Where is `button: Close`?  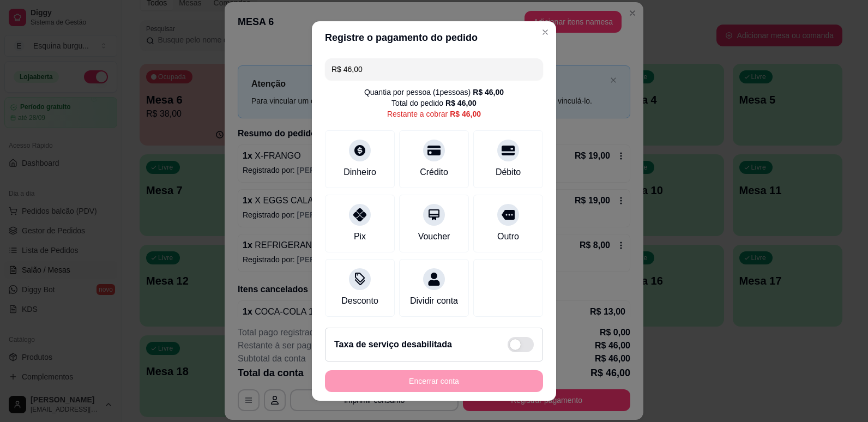
button: Close is located at coordinates (545, 32).